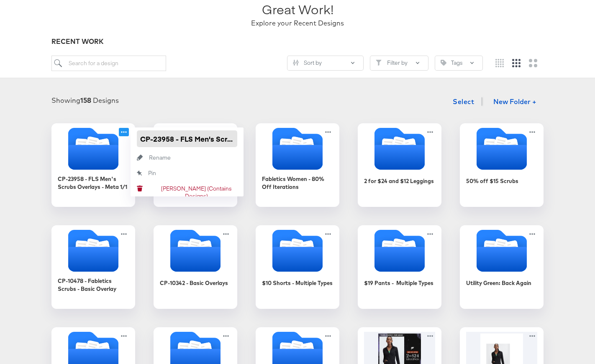 The height and width of the screenshot is (364, 595). What do you see at coordinates (499, 63) in the screenshot?
I see `svg: Small grid` at bounding box center [499, 63].